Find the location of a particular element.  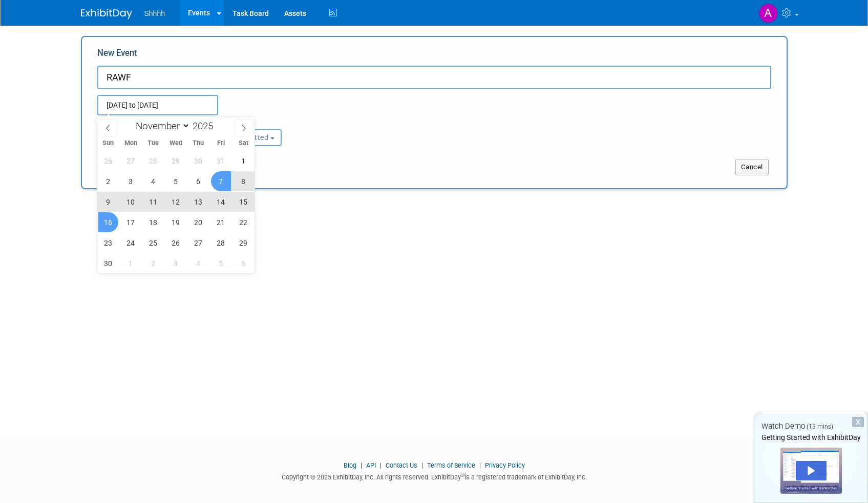

div: Getting Started with ExhibitDay is located at coordinates (810, 437).